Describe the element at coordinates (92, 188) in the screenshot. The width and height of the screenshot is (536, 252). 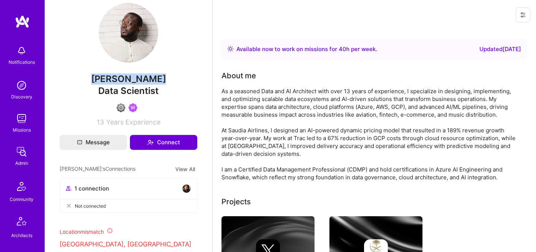
I see `span: 1 connection` at that location.